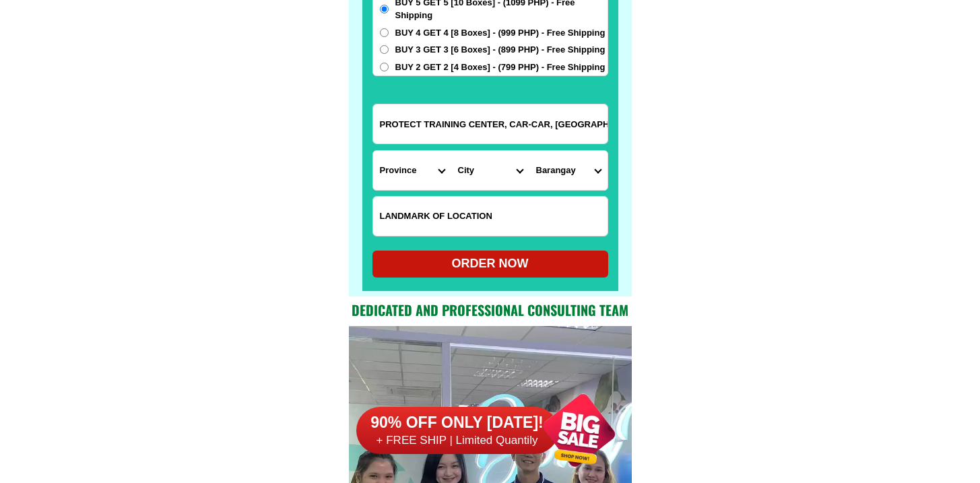 Image resolution: width=980 pixels, height=483 pixels. What do you see at coordinates (500, 33) in the screenshot?
I see `span: BUY 4 GET 4 [8 Boxes] - (999 PHP) - Free Shipping` at bounding box center [500, 33].